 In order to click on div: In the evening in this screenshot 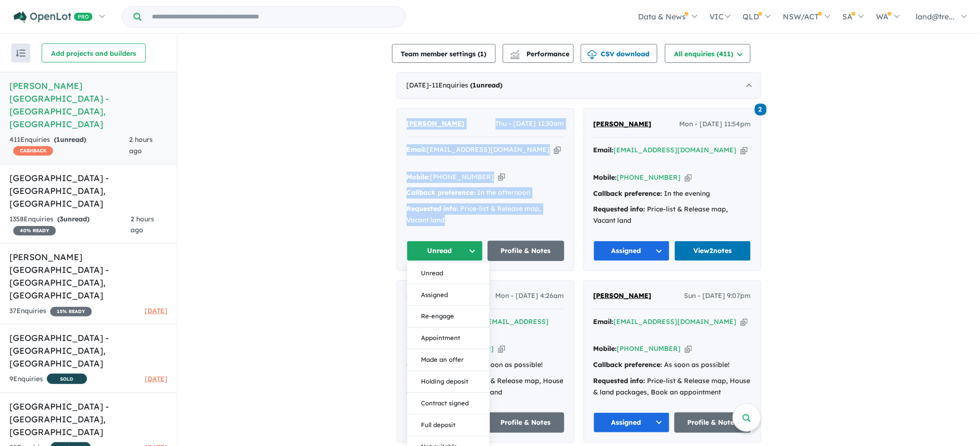, I will do `click(672, 194)`.